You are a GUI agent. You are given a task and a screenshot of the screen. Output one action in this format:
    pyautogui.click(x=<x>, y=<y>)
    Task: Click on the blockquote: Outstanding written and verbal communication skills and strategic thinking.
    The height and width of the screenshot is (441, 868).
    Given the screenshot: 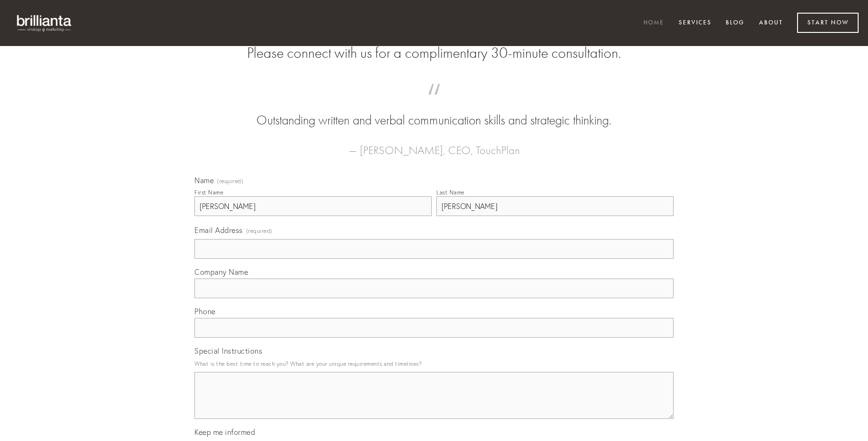 What is the action you would take?
    pyautogui.click(x=434, y=111)
    